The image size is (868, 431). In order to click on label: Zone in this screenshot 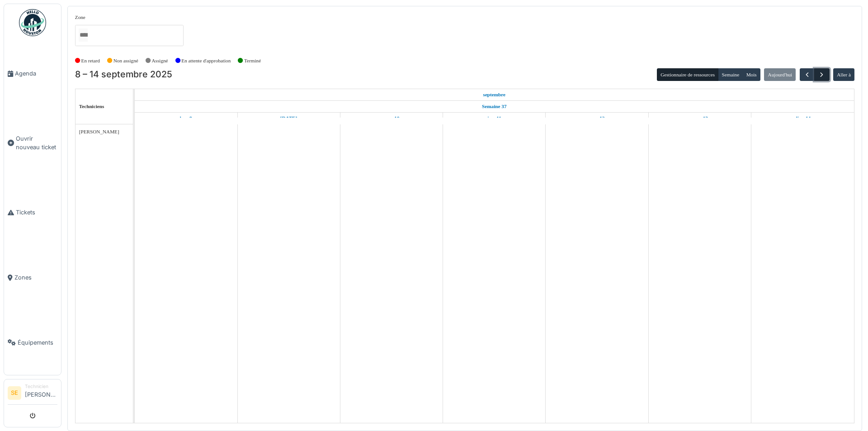, I will do `click(80, 17)`.